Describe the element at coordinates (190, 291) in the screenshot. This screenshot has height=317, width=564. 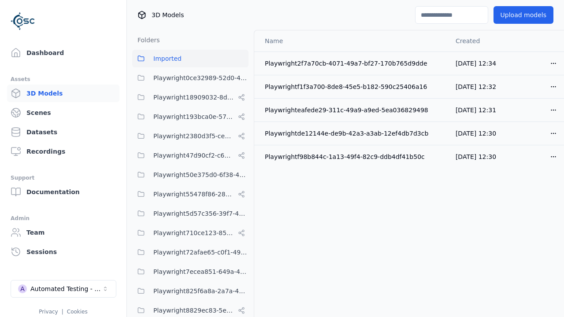
I see `button: Playwright825f6a8a-2a7a-425c-94f7-650318982f69` at that location.